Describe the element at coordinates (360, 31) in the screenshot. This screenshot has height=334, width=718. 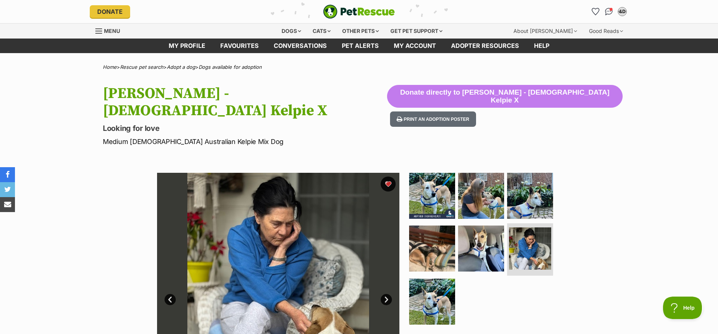
I see `div: Other pets` at that location.